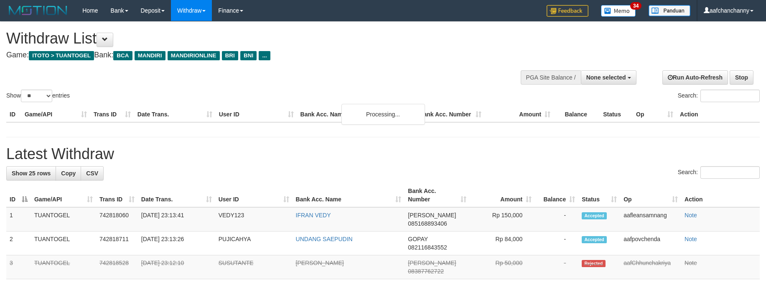 Image resolution: width=766 pixels, height=283 pixels. Describe the element at coordinates (256, 114) in the screenshot. I see `th: User ID` at that location.